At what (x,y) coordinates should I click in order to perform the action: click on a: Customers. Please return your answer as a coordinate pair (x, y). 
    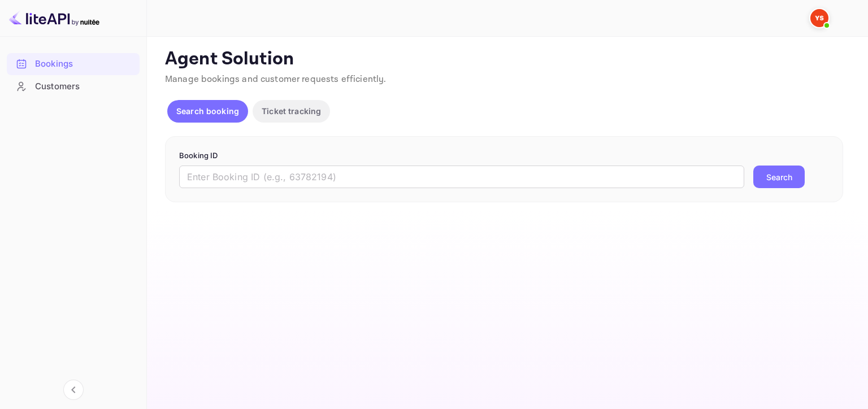
    Looking at the image, I should click on (73, 86).